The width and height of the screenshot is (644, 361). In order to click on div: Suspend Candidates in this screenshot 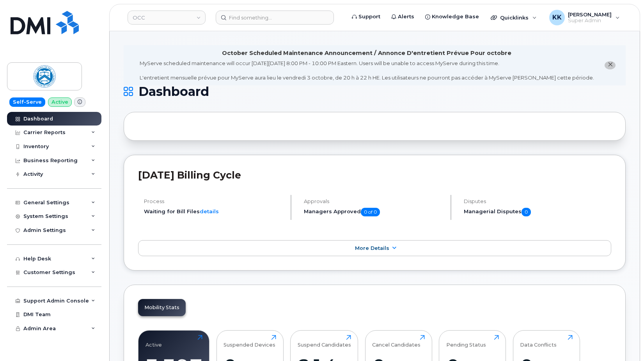, I will do `click(324, 342)`.